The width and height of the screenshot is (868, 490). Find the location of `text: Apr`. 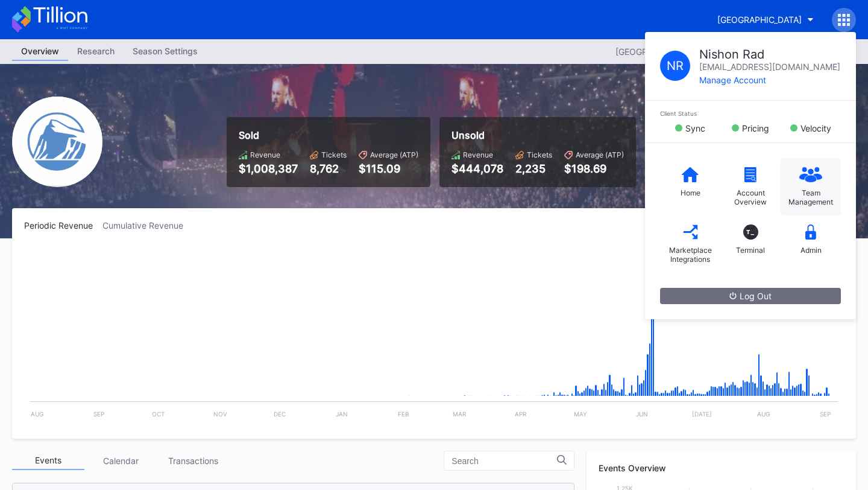

text: Apr is located at coordinates (521, 414).